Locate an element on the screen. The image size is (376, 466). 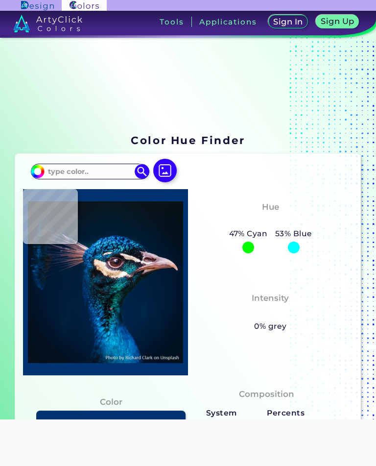
h3: Applications is located at coordinates (228, 22).